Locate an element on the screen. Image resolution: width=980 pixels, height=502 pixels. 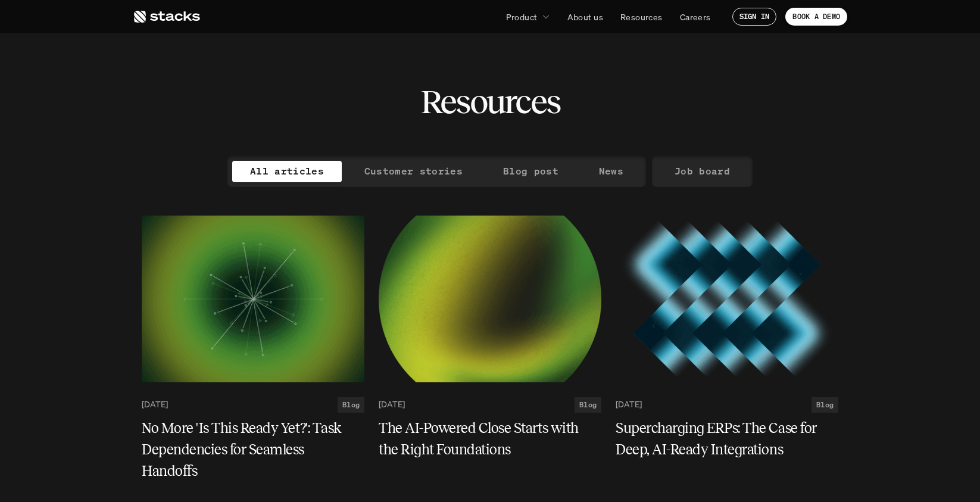
a: Careers is located at coordinates (695, 17).